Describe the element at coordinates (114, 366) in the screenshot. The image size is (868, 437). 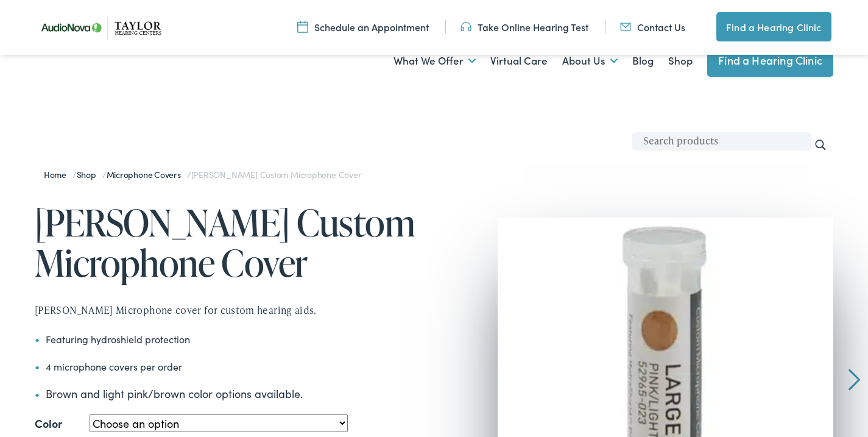
I see `span: 4 microphone covers per order` at that location.